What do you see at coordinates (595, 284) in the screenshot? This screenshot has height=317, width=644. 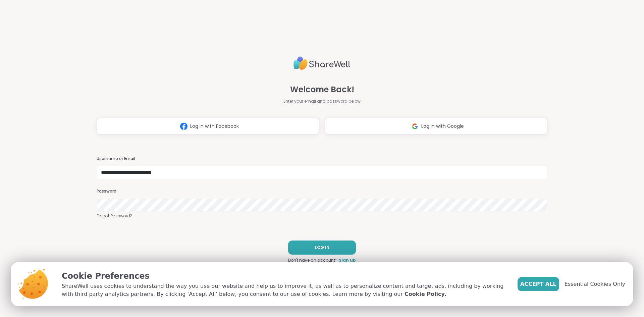 I see `span: Essential Cookies Only` at bounding box center [595, 284].